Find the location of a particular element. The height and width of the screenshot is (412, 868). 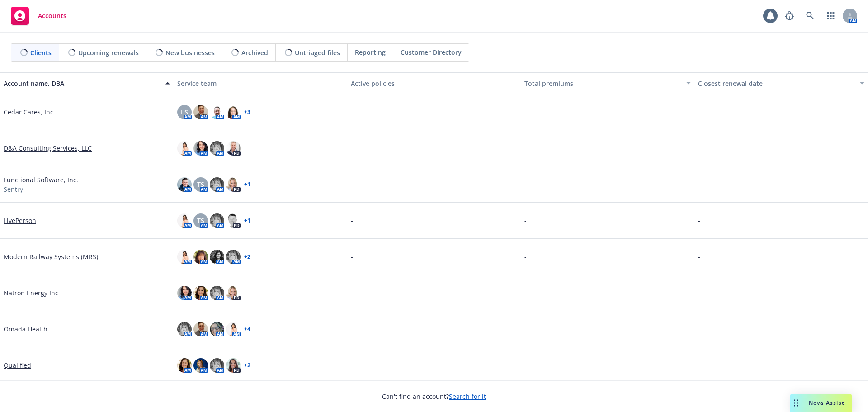

a: Cedar Cares, Inc. is located at coordinates (29, 112).